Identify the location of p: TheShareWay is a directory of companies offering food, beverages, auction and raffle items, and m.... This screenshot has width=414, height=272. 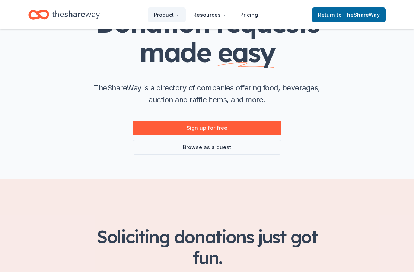
(207, 94).